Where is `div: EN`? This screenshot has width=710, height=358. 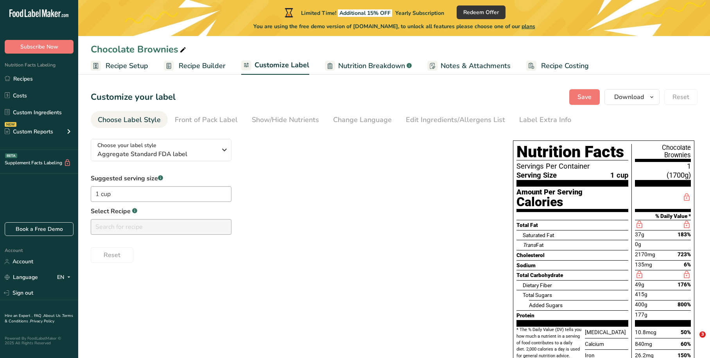
div: EN is located at coordinates (65, 277).